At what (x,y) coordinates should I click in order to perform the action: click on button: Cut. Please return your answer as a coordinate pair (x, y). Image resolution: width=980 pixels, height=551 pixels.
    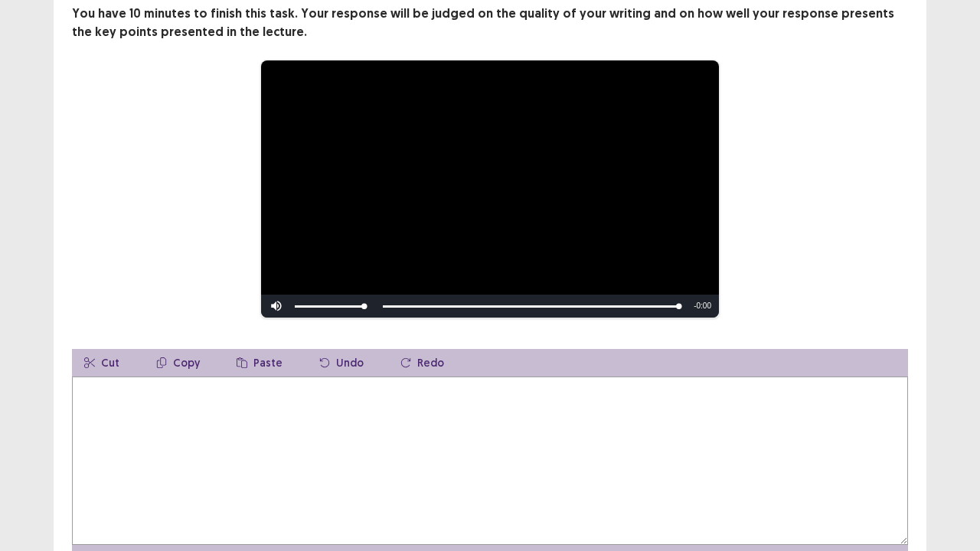
    Looking at the image, I should click on (101, 363).